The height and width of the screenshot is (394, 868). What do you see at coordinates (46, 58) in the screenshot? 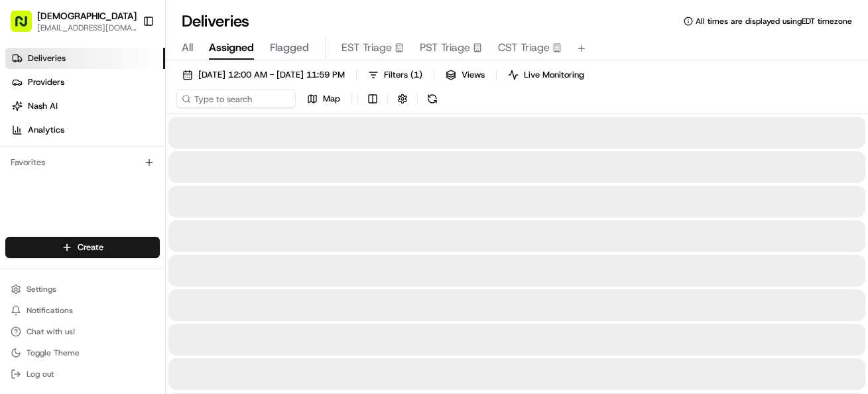
I see `span: Deliveries` at bounding box center [46, 58].